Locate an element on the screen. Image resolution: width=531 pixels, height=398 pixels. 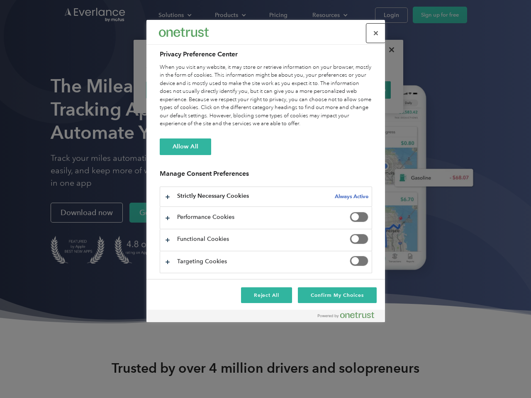
button: Allow All is located at coordinates (185, 147).